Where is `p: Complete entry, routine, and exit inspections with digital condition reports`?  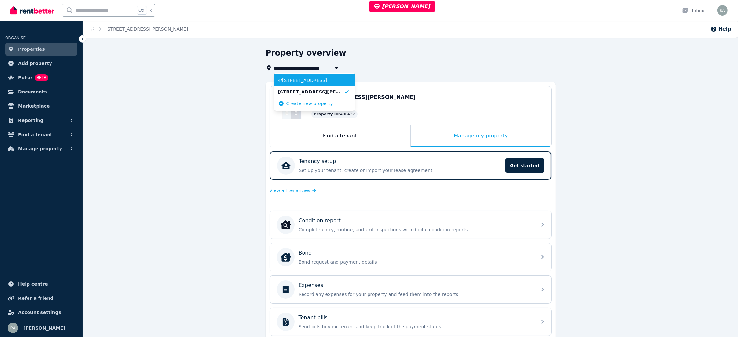
p: Complete entry, routine, and exit inspections with digital condition reports is located at coordinates (416, 230).